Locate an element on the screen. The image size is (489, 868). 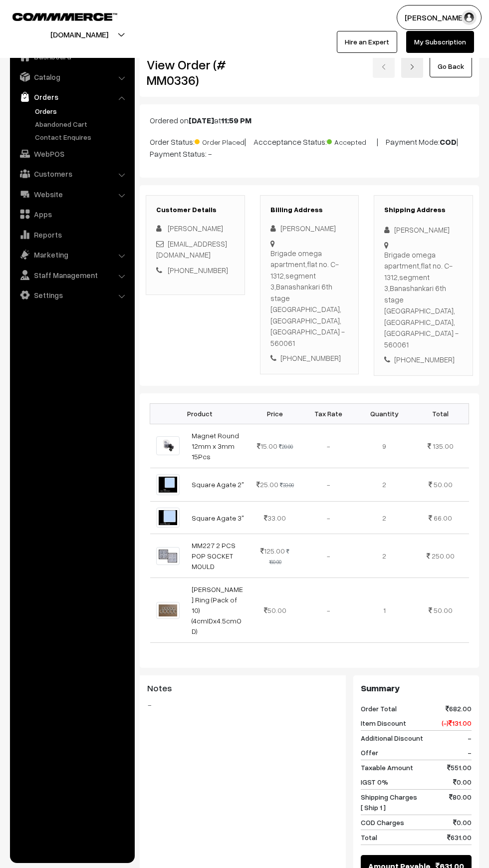
span: Accepted is located at coordinates (352, 141).